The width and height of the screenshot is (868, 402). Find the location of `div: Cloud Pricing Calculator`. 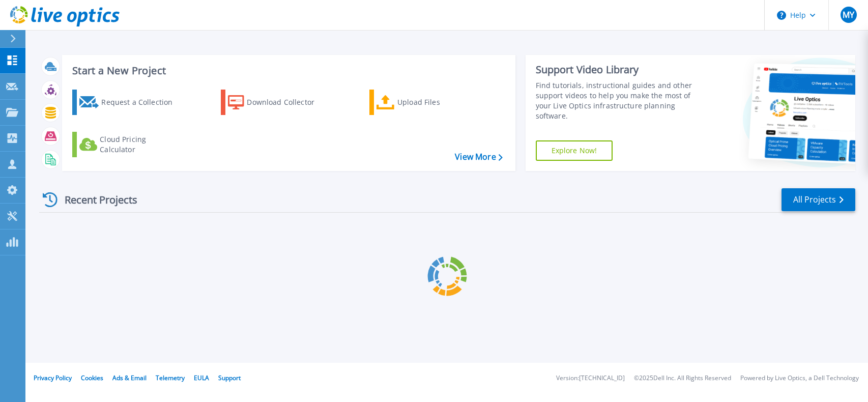

div: Cloud Pricing Calculator is located at coordinates (141, 144).